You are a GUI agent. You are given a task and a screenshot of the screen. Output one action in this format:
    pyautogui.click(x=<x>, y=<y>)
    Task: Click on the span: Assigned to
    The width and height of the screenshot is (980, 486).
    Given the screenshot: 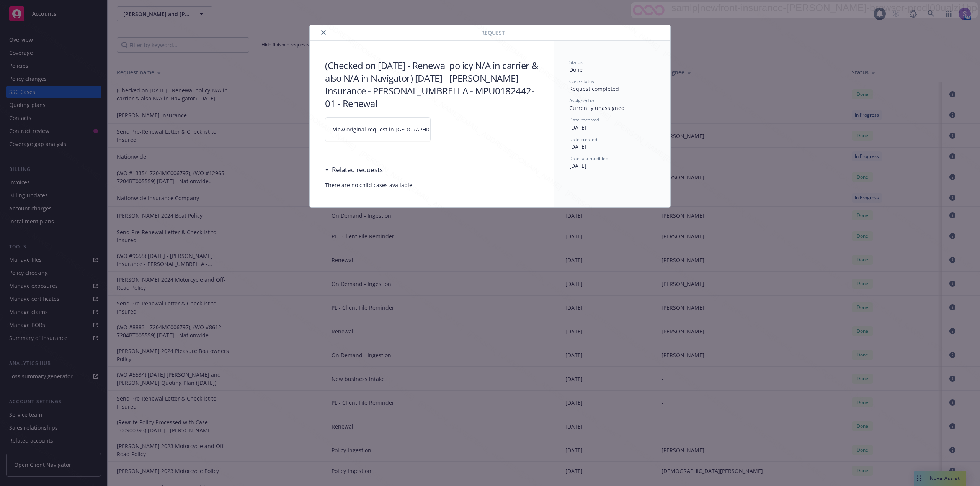 What is the action you would take?
    pyautogui.click(x=582, y=101)
    